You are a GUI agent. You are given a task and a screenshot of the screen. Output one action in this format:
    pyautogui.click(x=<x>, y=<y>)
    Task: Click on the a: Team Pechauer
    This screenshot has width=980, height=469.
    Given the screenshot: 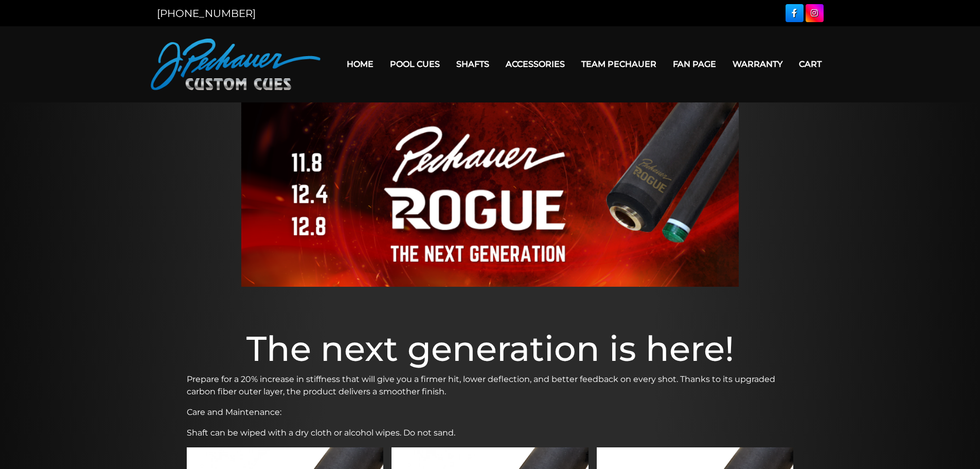 What is the action you would take?
    pyautogui.click(x=619, y=64)
    